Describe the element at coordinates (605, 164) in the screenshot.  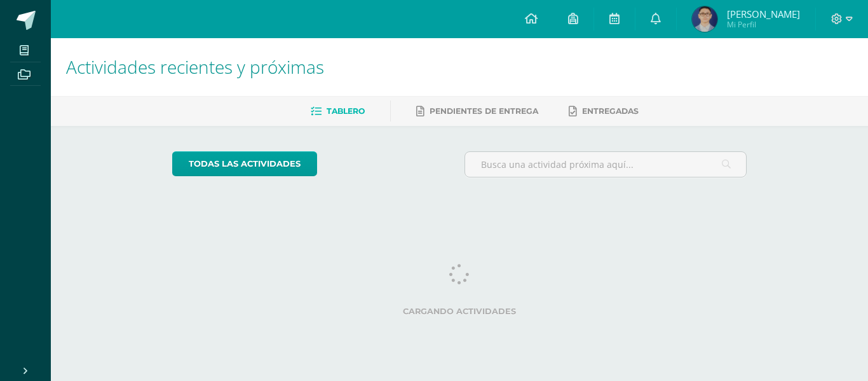
I see `input: Busca una actividad próxima aquí...` at that location.